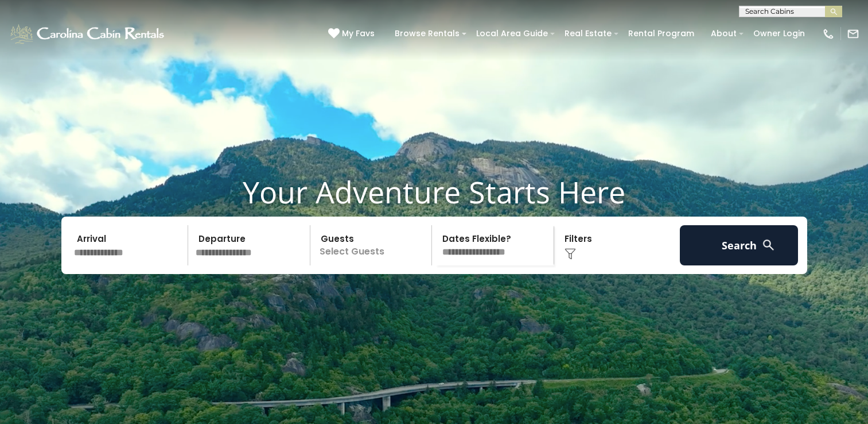  What do you see at coordinates (828, 34) in the screenshot?
I see `img: phone-regular-white.png` at bounding box center [828, 34].